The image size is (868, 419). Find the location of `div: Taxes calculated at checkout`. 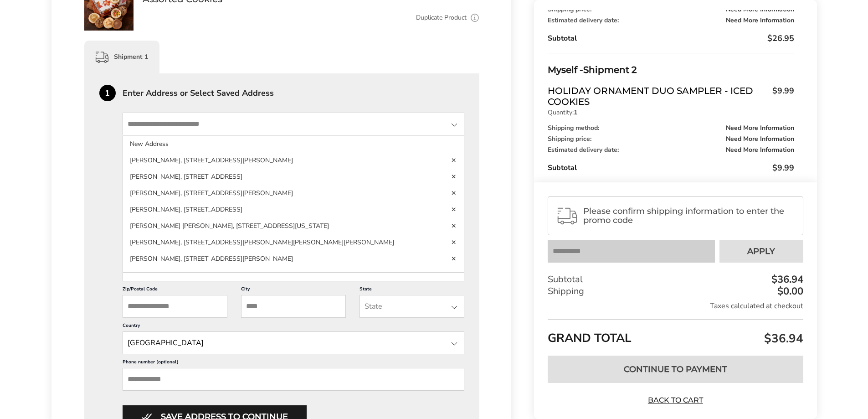

div: Taxes calculated at checkout is located at coordinates (675, 306).